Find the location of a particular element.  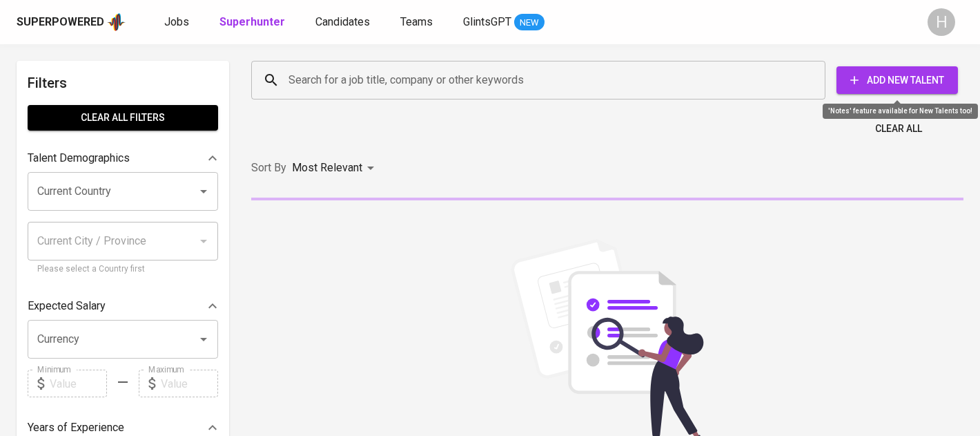

span: Teams is located at coordinates (416, 22).